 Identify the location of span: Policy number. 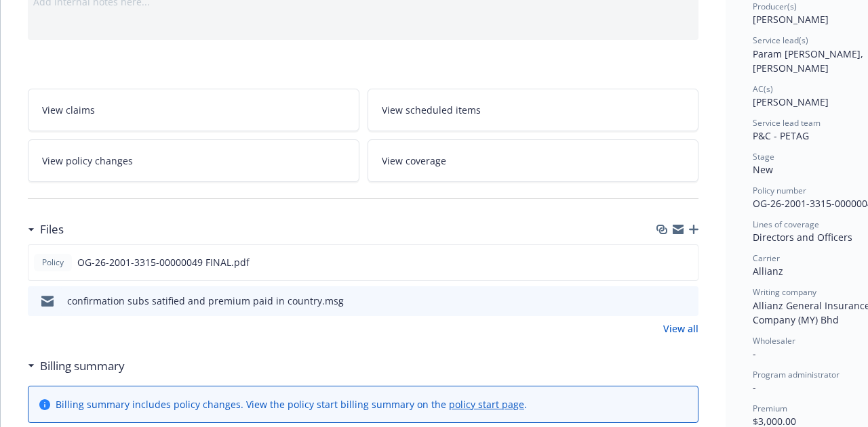
(779, 191).